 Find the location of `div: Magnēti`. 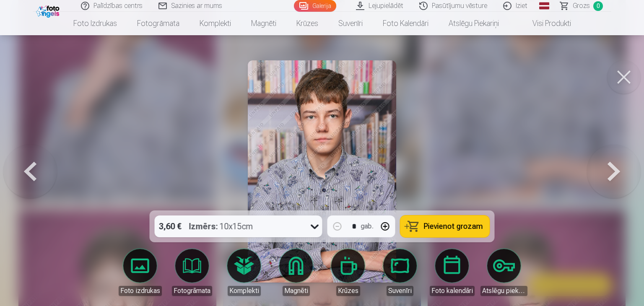

div: Magnēti is located at coordinates (296, 291).